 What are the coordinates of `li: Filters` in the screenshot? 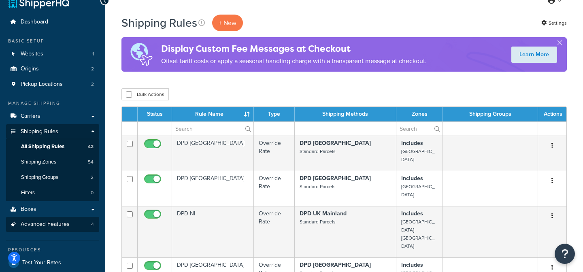 It's located at (53, 193).